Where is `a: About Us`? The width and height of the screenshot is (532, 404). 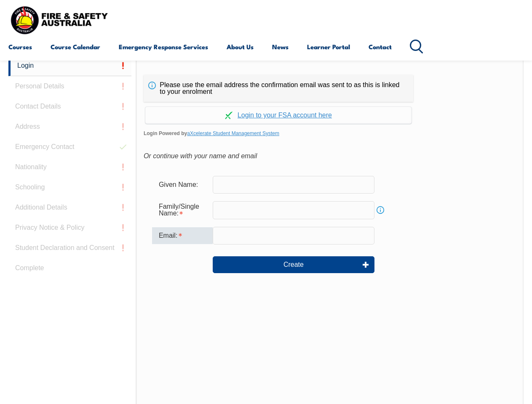
a: About Us is located at coordinates (240, 47).